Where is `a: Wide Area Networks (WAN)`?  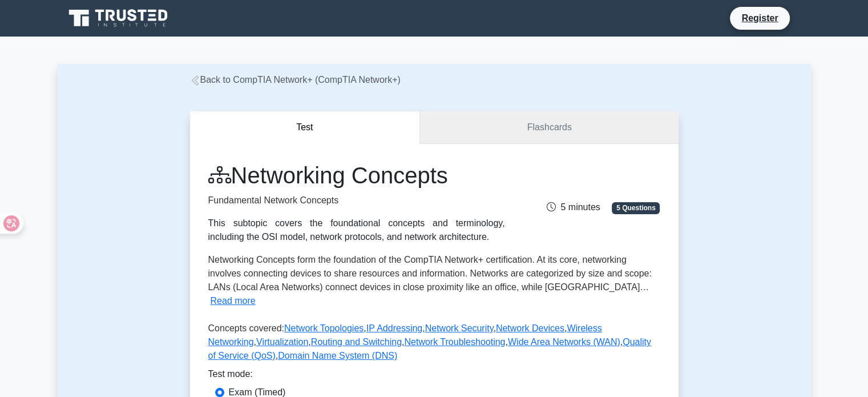
a: Wide Area Networks (WAN) is located at coordinates (564, 342).